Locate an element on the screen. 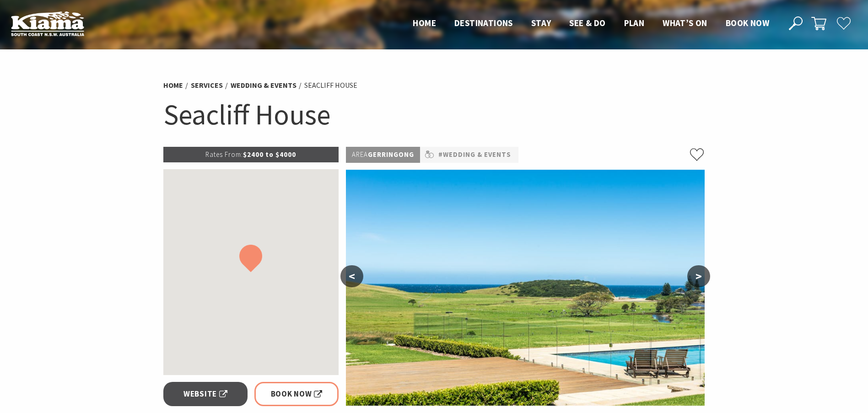  span: What’s On is located at coordinates (685, 23).